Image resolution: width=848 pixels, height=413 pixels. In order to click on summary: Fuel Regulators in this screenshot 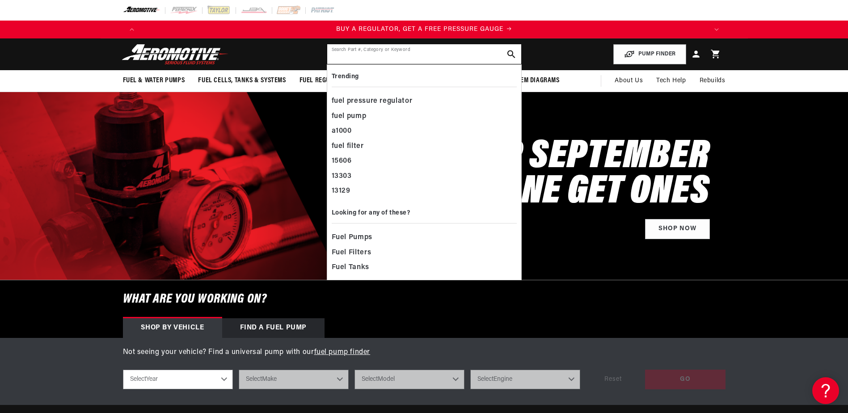, I will do `click(325, 80)`.